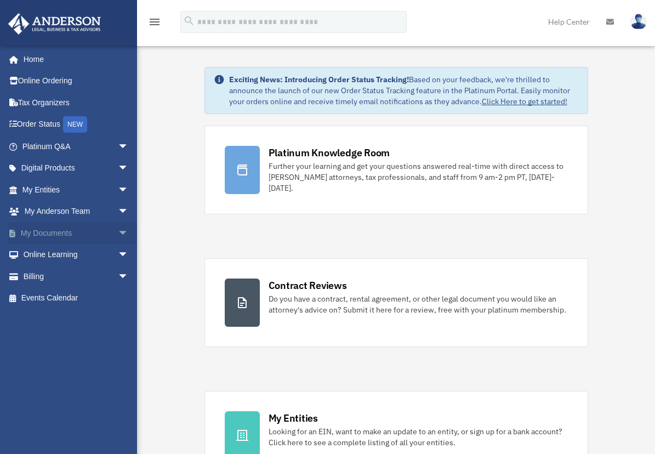 The width and height of the screenshot is (655, 454). Describe the element at coordinates (76, 146) in the screenshot. I see `a: Platinum Q&Aarrow_drop_down` at that location.